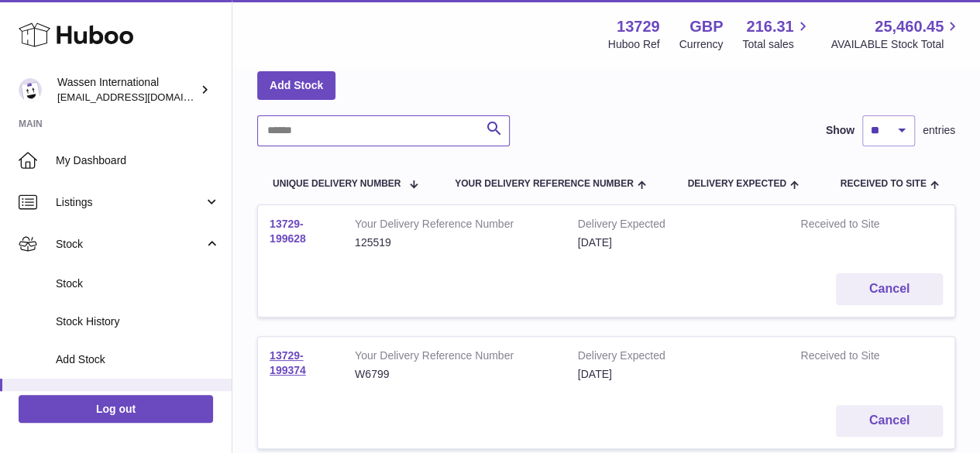 Image resolution: width=980 pixels, height=453 pixels. What do you see at coordinates (939, 130) in the screenshot?
I see `span: entries` at bounding box center [939, 130].